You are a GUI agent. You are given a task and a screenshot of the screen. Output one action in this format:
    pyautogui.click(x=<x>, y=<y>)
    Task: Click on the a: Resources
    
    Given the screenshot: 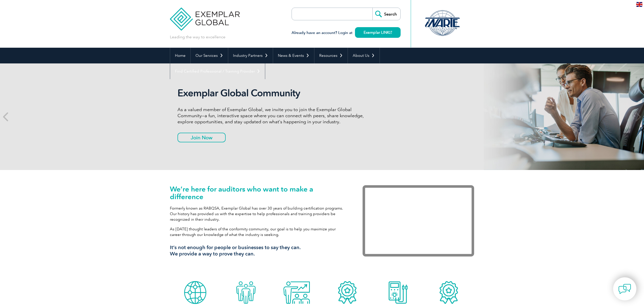 What is the action you would take?
    pyautogui.click(x=331, y=56)
    